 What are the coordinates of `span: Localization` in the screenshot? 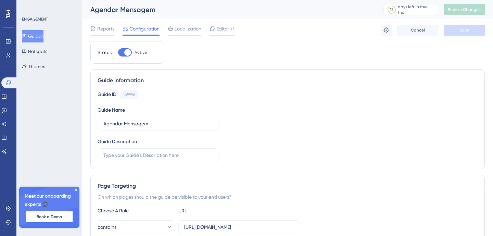 It's located at (188, 29).